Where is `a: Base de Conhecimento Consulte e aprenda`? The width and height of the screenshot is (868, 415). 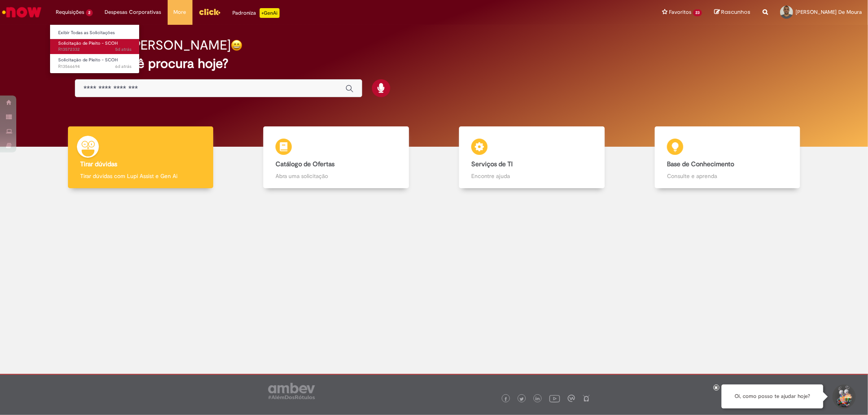
a: Base de Conhecimento Consulte e aprenda is located at coordinates (727, 157).